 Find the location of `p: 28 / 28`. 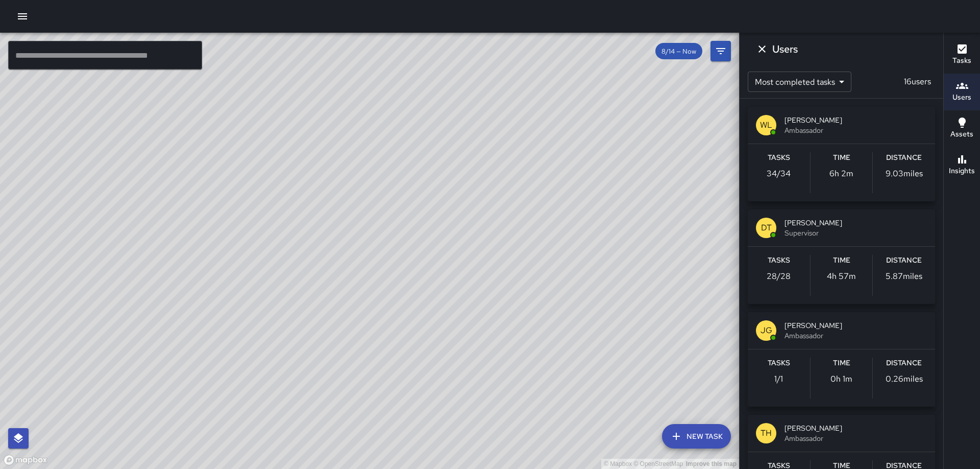

p: 28 / 28 is located at coordinates (778, 276).